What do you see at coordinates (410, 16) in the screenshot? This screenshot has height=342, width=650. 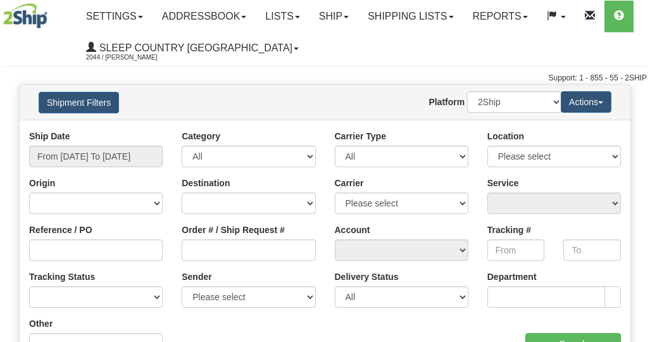 I see `a: Shipping lists` at bounding box center [410, 16].